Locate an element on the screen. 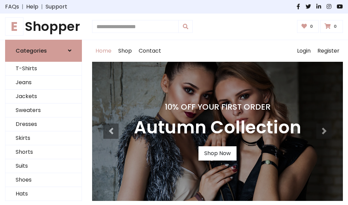  a: Help is located at coordinates (32, 7).